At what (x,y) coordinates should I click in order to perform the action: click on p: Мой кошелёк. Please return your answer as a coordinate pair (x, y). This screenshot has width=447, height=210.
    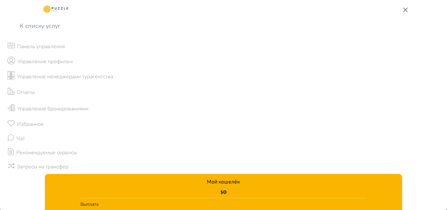
    Looking at the image, I should click on (223, 182).